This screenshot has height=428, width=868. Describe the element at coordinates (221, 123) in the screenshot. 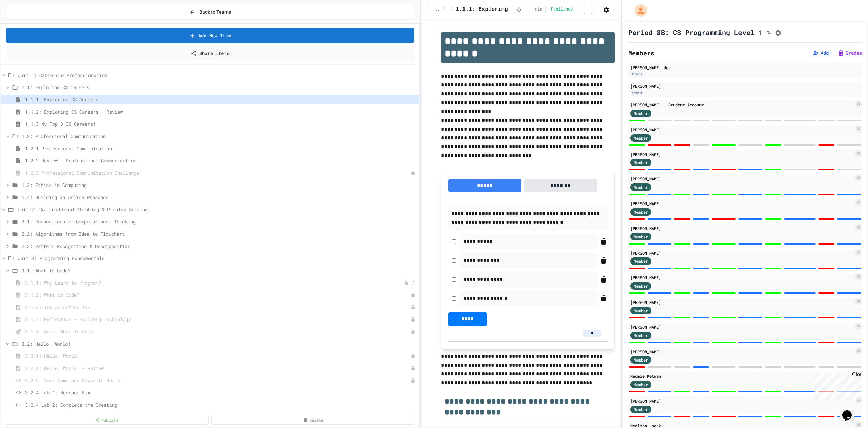

I see `span: 1.1.3 My Top 3 CS Careers!` at that location.